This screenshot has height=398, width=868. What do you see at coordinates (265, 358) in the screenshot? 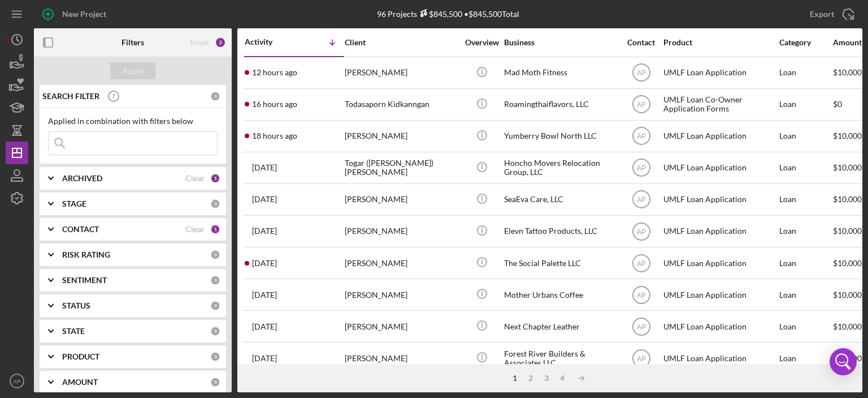
I see `time: 2025-09-18 20:33` at bounding box center [265, 358].